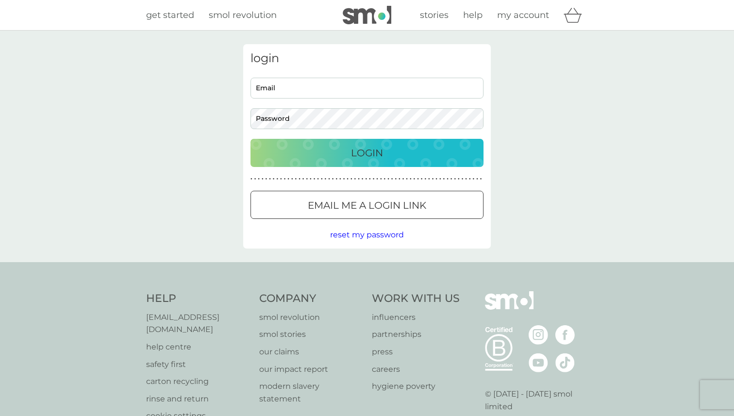 This screenshot has width=734, height=416. I want to click on p: our impact report, so click(311, 369).